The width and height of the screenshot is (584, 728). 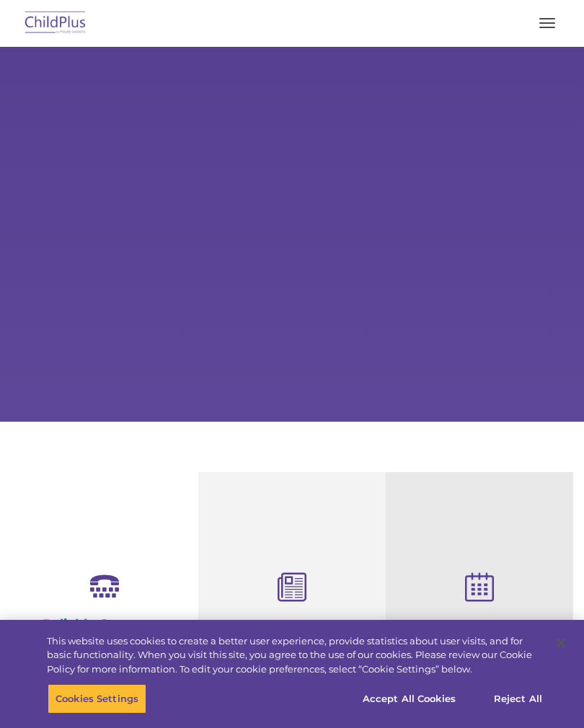 I want to click on button: Reject All, so click(x=517, y=699).